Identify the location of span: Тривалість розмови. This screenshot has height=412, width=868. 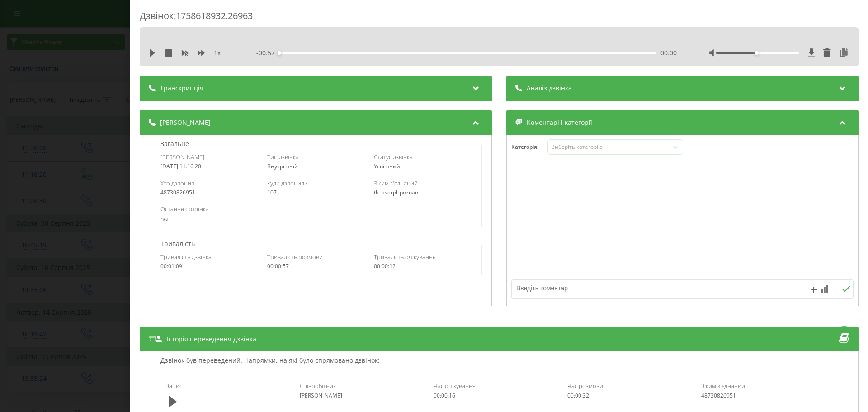
(295, 257).